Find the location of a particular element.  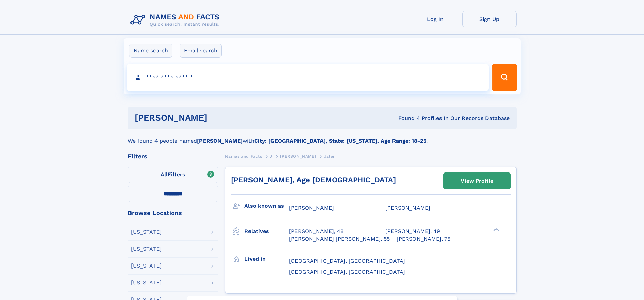

label: Filters is located at coordinates (173, 175).